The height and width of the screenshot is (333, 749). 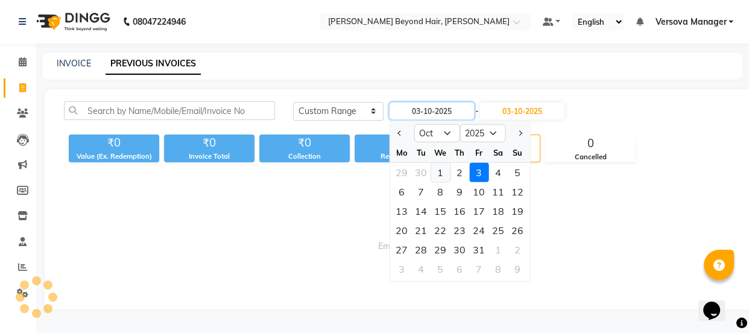 What do you see at coordinates (459, 172) in the screenshot?
I see `div: Thursday, October 2, 2025` at bounding box center [459, 172].